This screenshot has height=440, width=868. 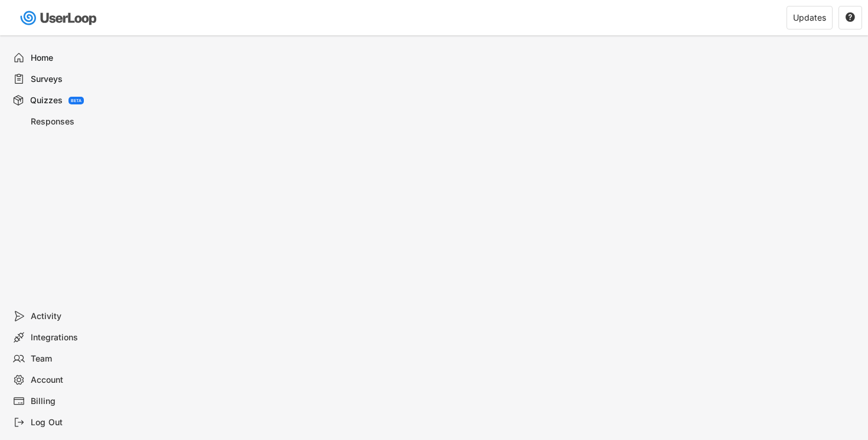 What do you see at coordinates (70, 58) in the screenshot?
I see `div: Home` at bounding box center [70, 58].